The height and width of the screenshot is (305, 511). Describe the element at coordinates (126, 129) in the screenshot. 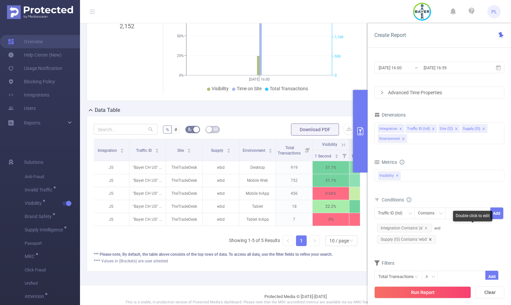

I see `input: Search...` at that location.